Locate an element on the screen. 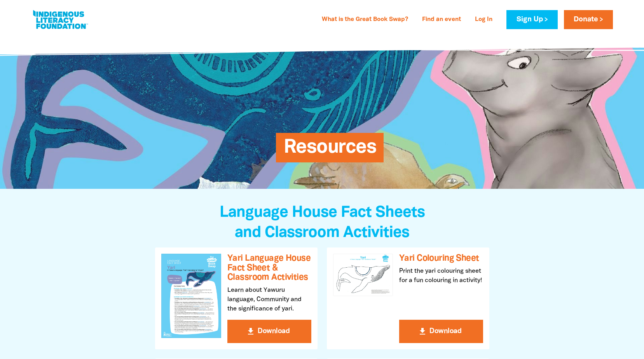  span: and Classroom Activities is located at coordinates (322, 232).